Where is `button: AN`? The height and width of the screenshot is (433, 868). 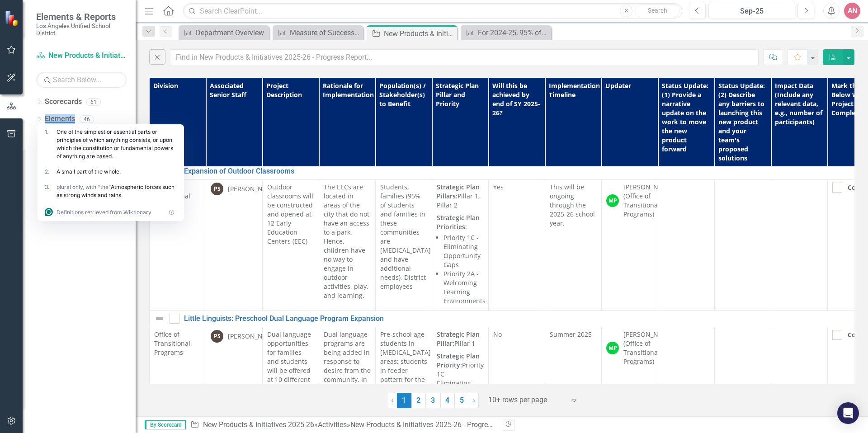
button: AN is located at coordinates (852, 11).